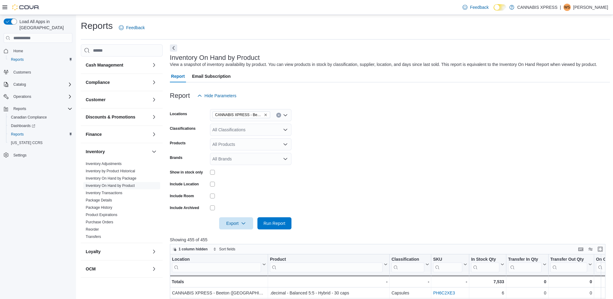  I want to click on span: Dark Mode, so click(493, 11).